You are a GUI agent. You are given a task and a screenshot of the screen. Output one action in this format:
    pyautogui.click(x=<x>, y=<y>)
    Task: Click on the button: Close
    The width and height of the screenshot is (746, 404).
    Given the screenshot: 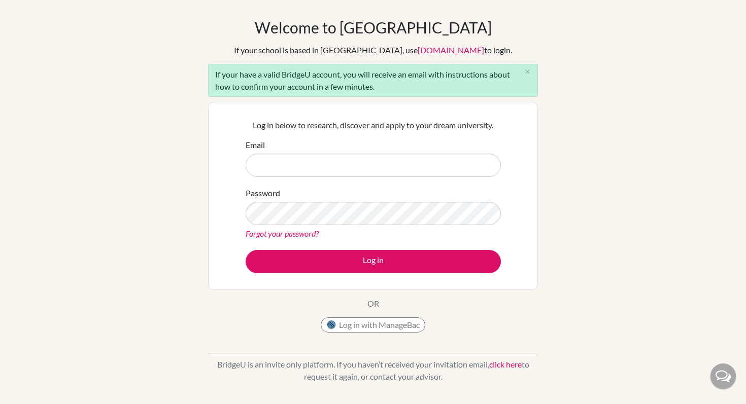 What is the action you would take?
    pyautogui.click(x=527, y=72)
    